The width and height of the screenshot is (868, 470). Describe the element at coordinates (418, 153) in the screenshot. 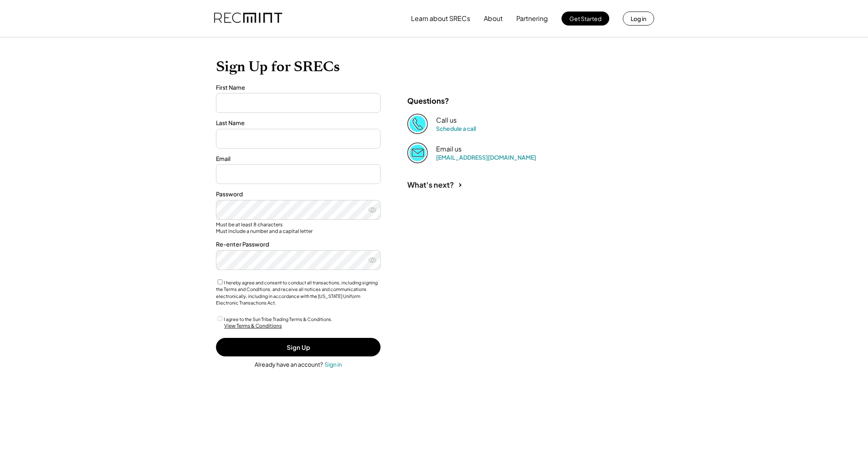

I see `img: Email%202%403x.png` at that location.